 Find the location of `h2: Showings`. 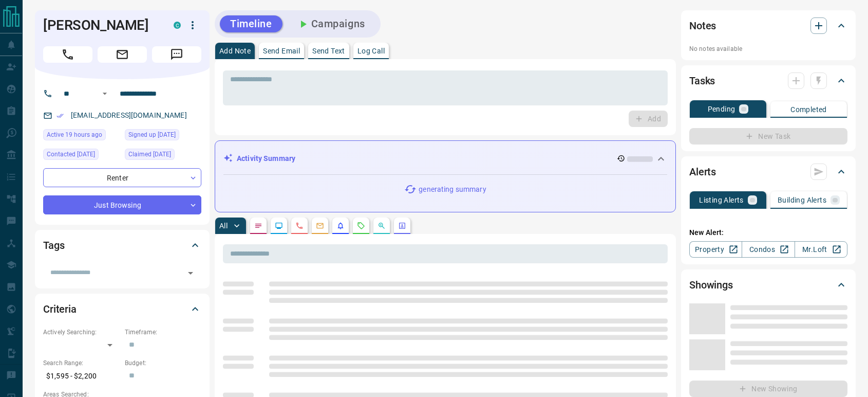

h2: Showings is located at coordinates (711, 284).